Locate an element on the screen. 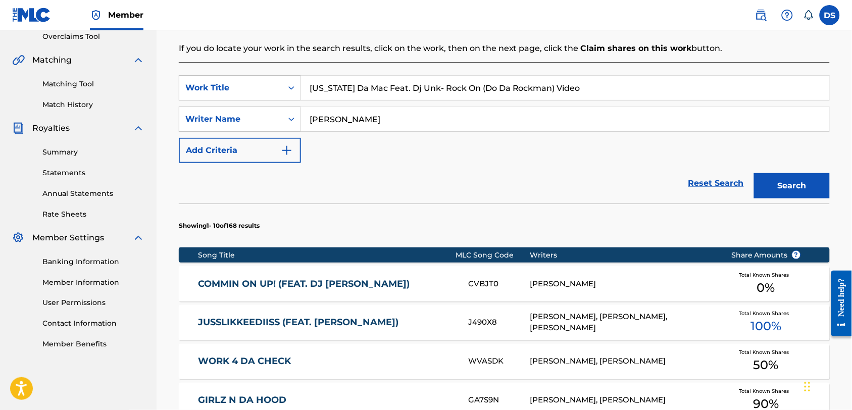 The height and width of the screenshot is (410, 852). a: Statements is located at coordinates (93, 173).